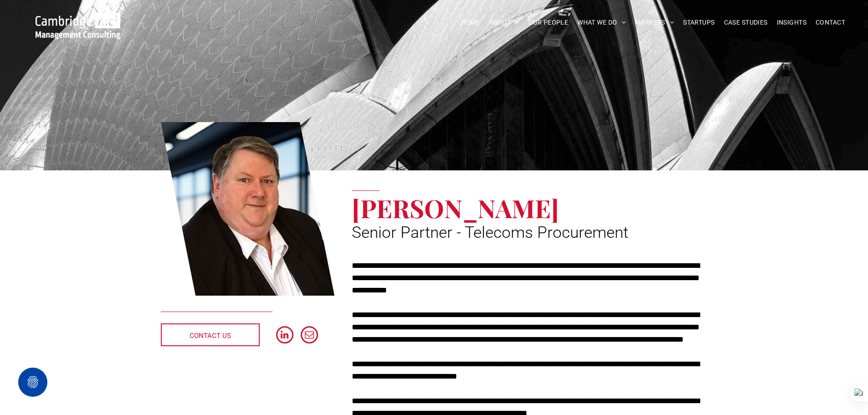 The image size is (868, 415). I want to click on a: CONTACT, so click(830, 23).